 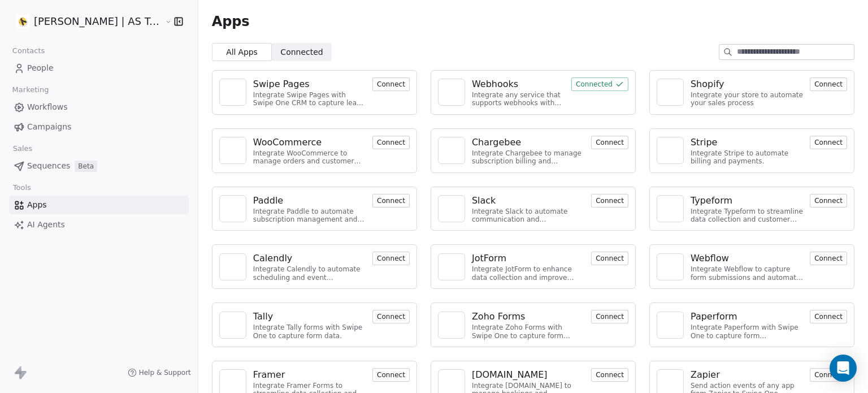 What do you see at coordinates (22, 149) in the screenshot?
I see `span: Sales` at bounding box center [22, 149].